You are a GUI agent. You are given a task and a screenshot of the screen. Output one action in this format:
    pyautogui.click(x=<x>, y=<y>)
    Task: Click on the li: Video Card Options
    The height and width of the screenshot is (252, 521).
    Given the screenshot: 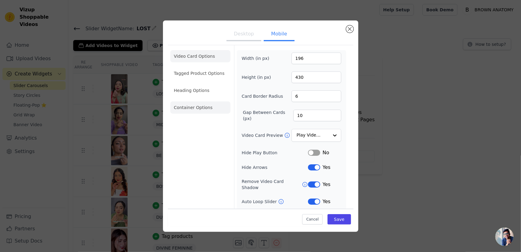 What is the action you would take?
    pyautogui.click(x=200, y=56)
    